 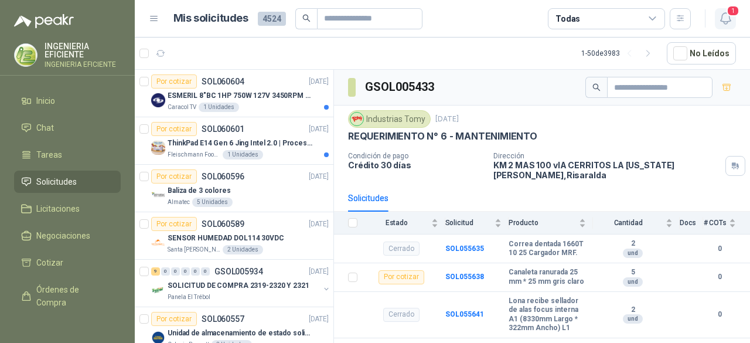 I want to click on p: Dirección, so click(x=607, y=156).